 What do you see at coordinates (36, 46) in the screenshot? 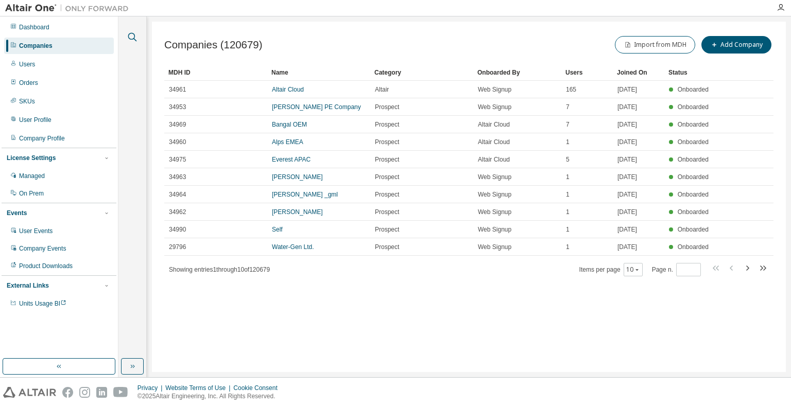
I see `div: Companies` at bounding box center [36, 46].